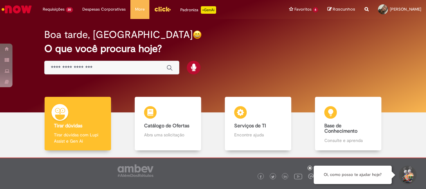  What do you see at coordinates (261, 177) in the screenshot?
I see `img: logo_footer_facebook.png` at bounding box center [261, 177].